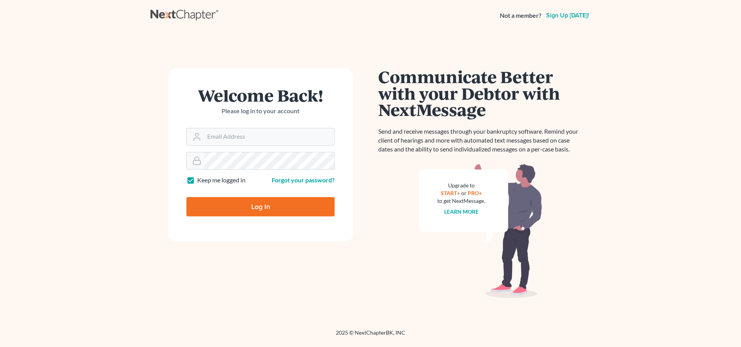 Image resolution: width=741 pixels, height=347 pixels. I want to click on label: Keep me logged in, so click(221, 180).